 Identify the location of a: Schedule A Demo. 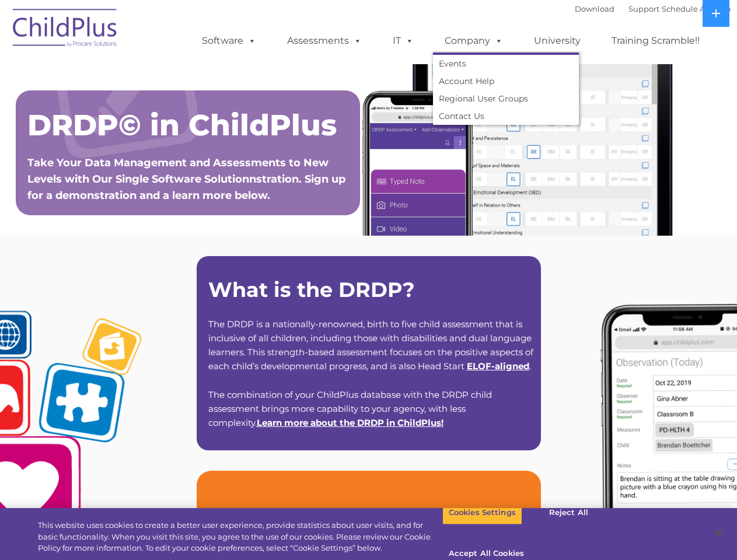
(696, 9).